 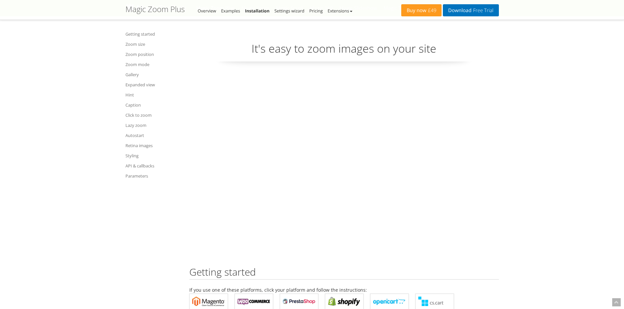 What do you see at coordinates (316, 11) in the screenshot?
I see `a: Pricing` at bounding box center [316, 11].